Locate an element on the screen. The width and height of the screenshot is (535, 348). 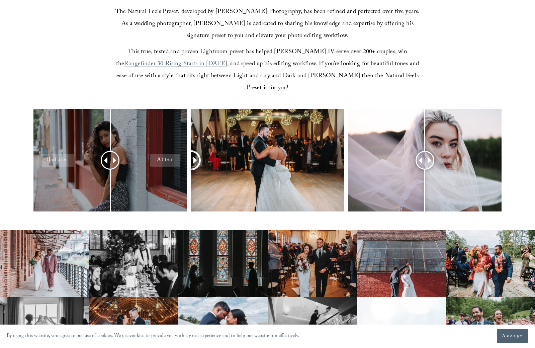
p: By using this website, you agree to our use of cookies. We use cookies to provide you with a grea... is located at coordinates (153, 336).